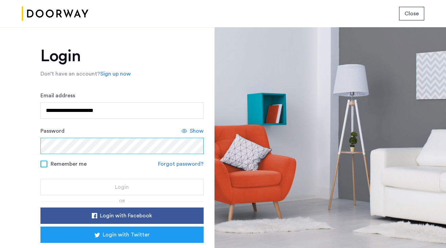 The height and width of the screenshot is (248, 446). Describe the element at coordinates (69, 164) in the screenshot. I see `span: Remember me` at that location.